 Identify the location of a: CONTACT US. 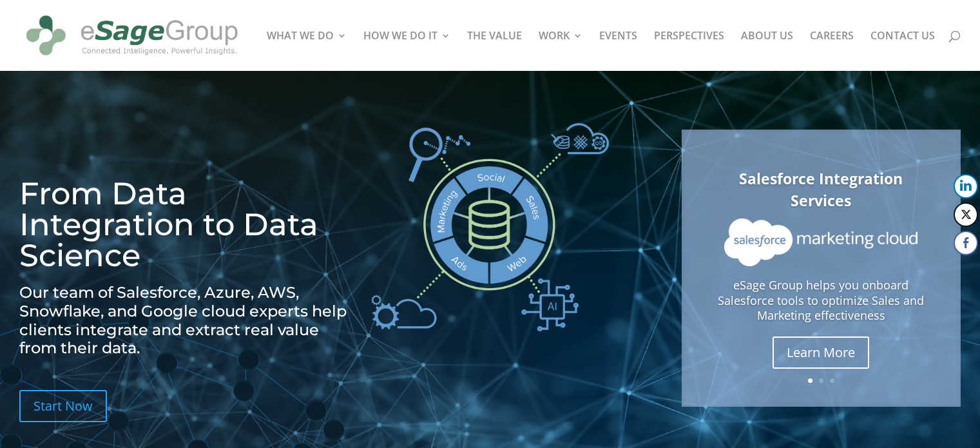
(902, 51).